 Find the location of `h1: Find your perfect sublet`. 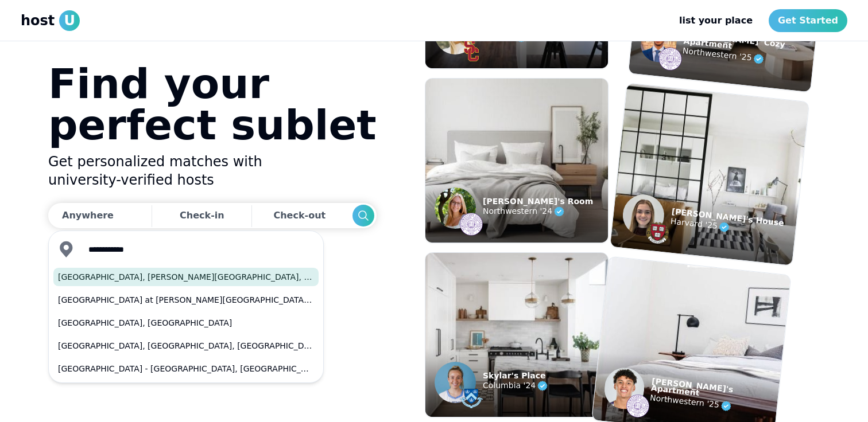

h1: Find your perfect sublet is located at coordinates (212, 104).